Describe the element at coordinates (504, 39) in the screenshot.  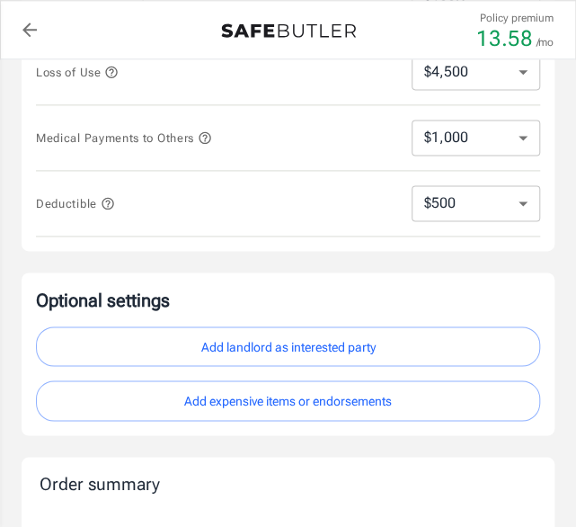
I see `p: 13.58` at that location.